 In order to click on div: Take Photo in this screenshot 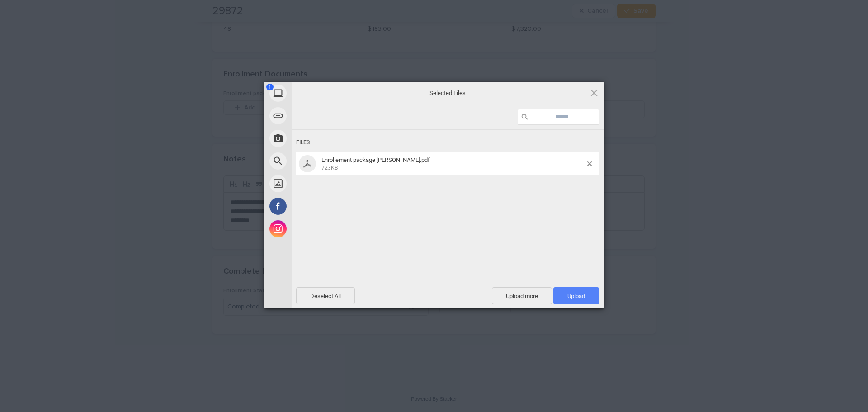, I will do `click(319, 138)`.